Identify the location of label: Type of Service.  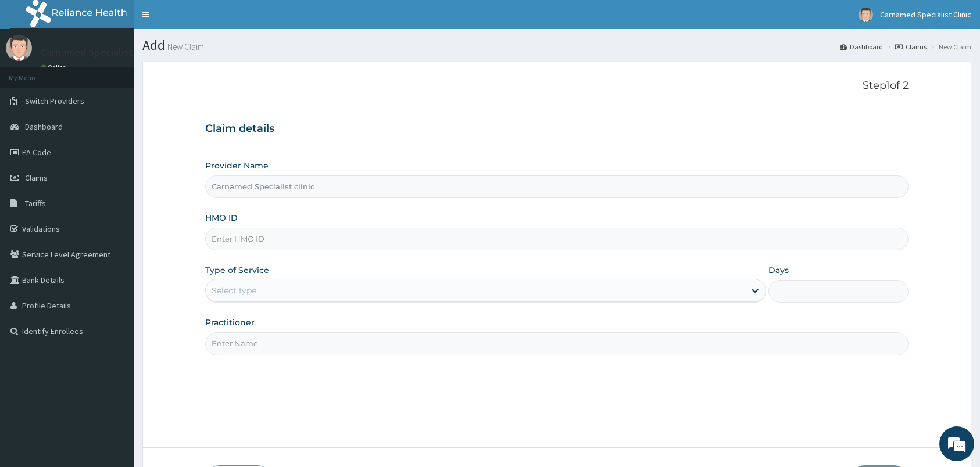
(237, 270).